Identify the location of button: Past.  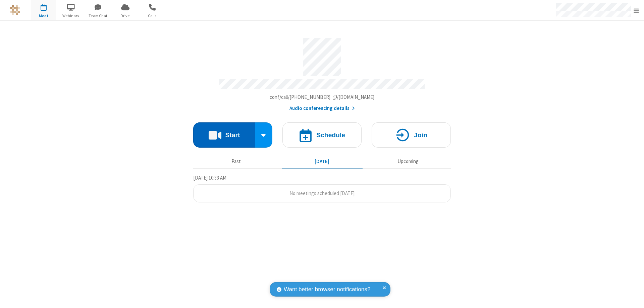
(236, 161).